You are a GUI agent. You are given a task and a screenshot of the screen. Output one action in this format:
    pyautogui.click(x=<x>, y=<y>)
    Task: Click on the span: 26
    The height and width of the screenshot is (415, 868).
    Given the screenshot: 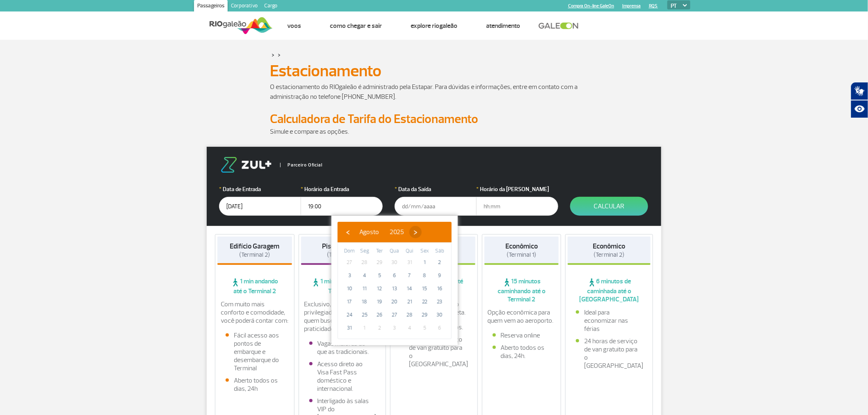 What is the action you would take?
    pyautogui.click(x=379, y=315)
    